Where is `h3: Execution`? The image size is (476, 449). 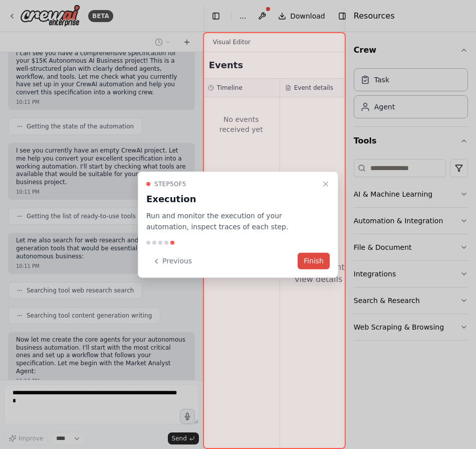 h3: Execution is located at coordinates (232, 198).